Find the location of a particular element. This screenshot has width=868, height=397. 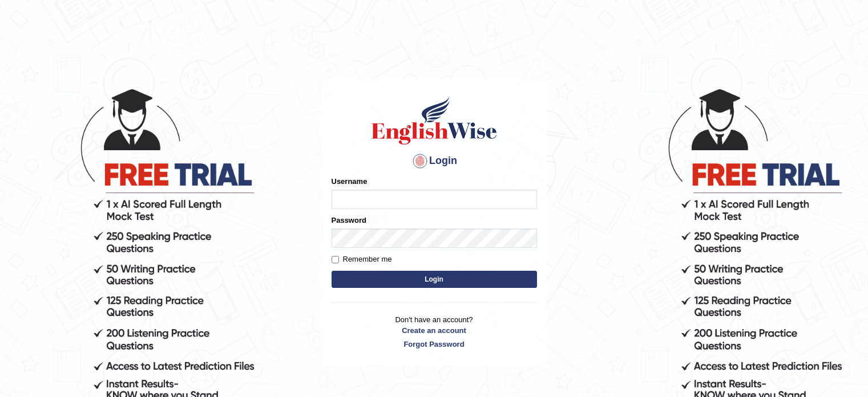

button: Login is located at coordinates (434, 279).